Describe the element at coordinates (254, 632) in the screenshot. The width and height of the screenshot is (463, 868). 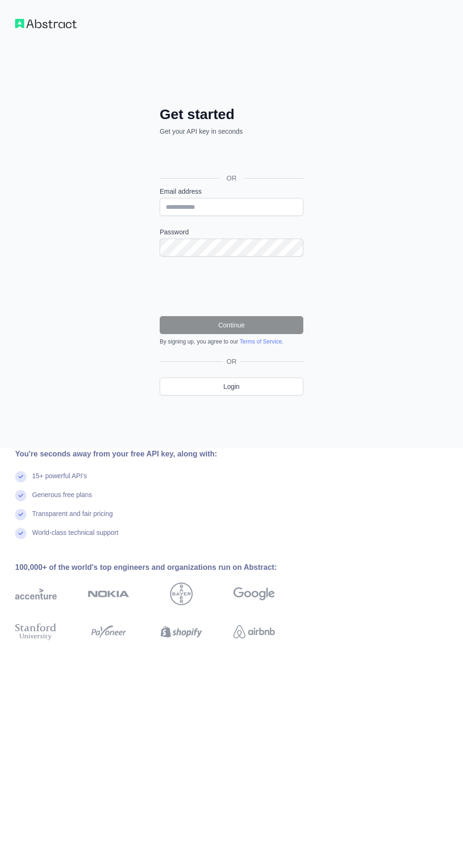
I see `img: airbnb` at that location.